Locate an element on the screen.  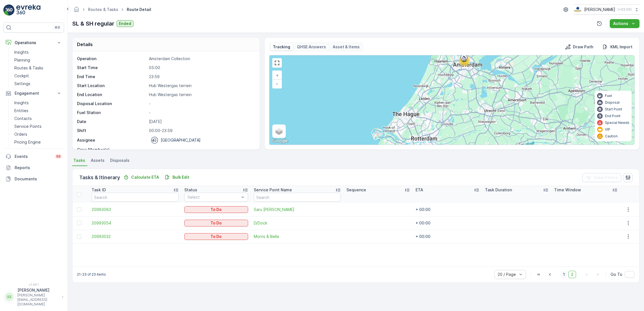
button: Calculate ETA is located at coordinates (141, 177).